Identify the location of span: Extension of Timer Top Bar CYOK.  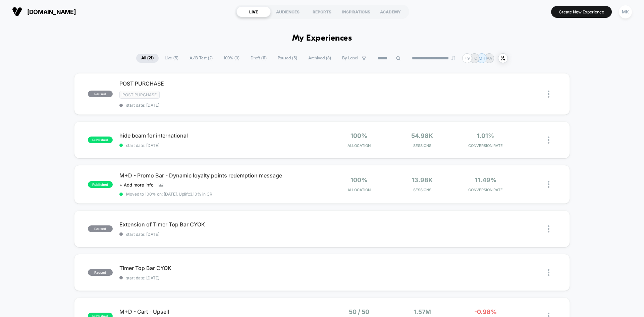
(220, 224).